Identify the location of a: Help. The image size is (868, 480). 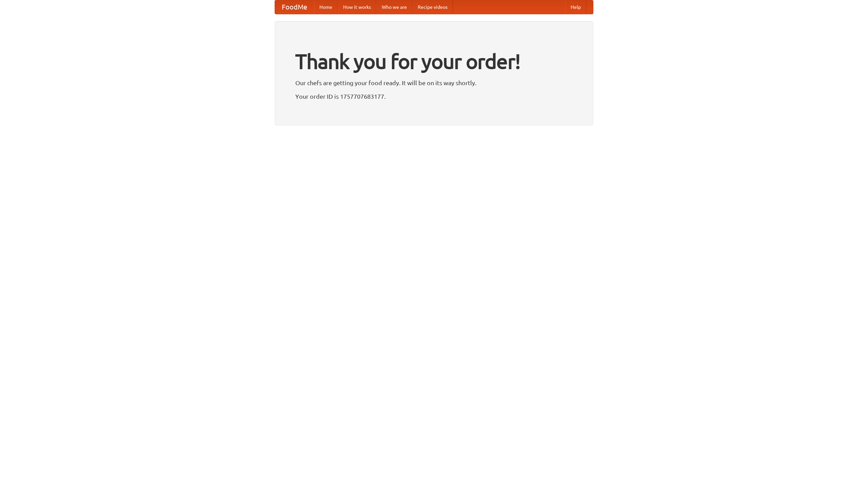
(576, 7).